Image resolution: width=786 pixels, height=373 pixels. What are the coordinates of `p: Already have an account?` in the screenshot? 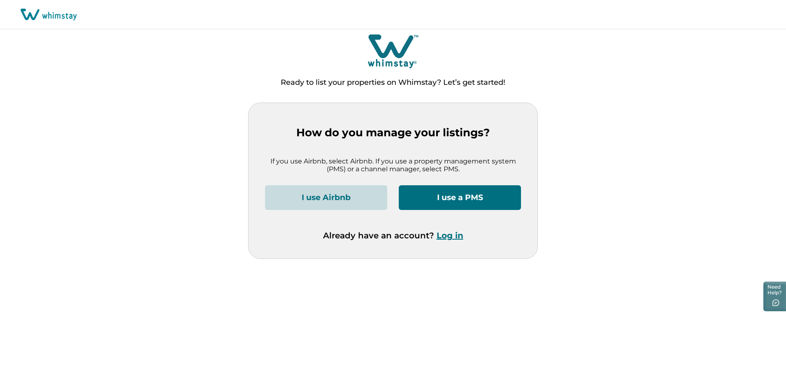 It's located at (393, 235).